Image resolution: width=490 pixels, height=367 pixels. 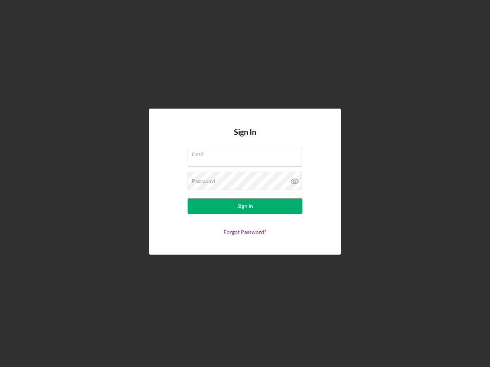 What do you see at coordinates (245, 206) in the screenshot?
I see `button: Sign In` at bounding box center [245, 206].